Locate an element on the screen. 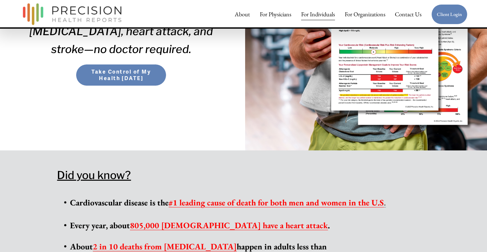  a: About is located at coordinates (242, 14).